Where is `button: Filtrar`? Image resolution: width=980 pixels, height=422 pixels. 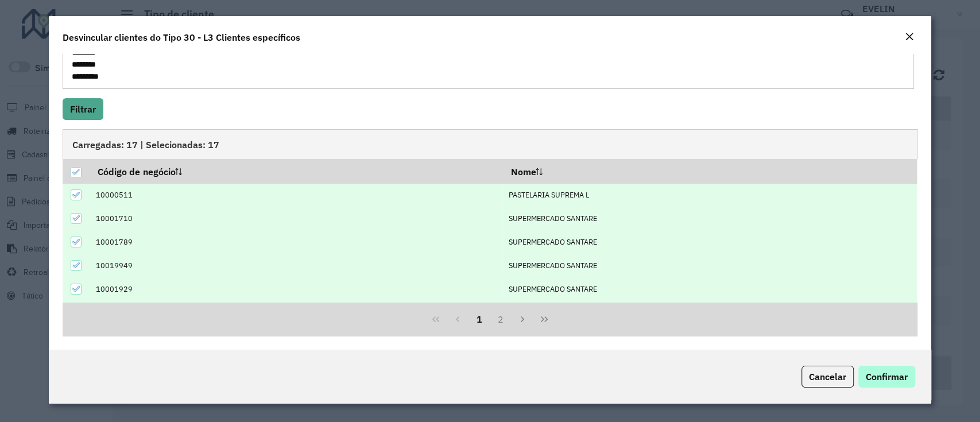
button: Filtrar is located at coordinates (83, 109).